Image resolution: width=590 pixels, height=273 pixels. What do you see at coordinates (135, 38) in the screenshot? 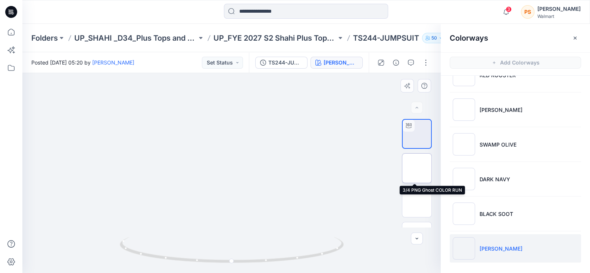
I see `p: UP_SHAHI _D34_Plus Tops and Dresses` at bounding box center [135, 38].